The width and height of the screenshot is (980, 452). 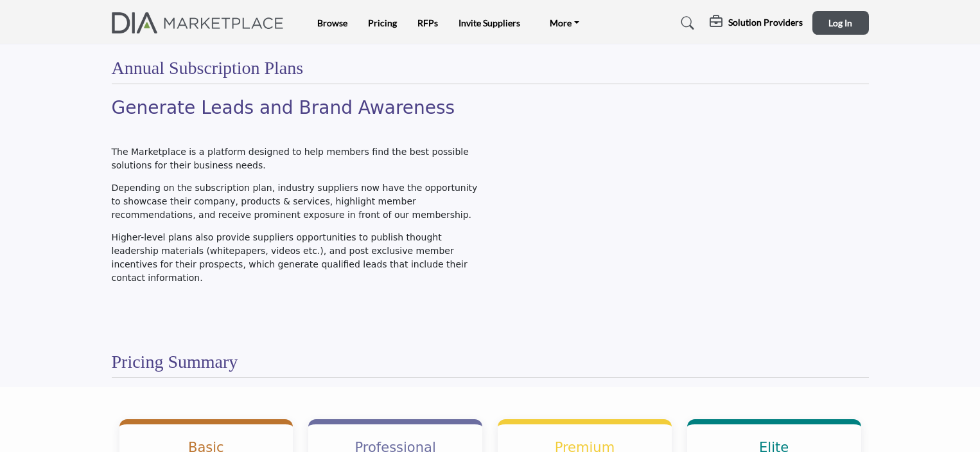 I want to click on p: Higher-level plans also provide suppliers opportunities to publish thought leadership materials (..., so click(x=297, y=258).